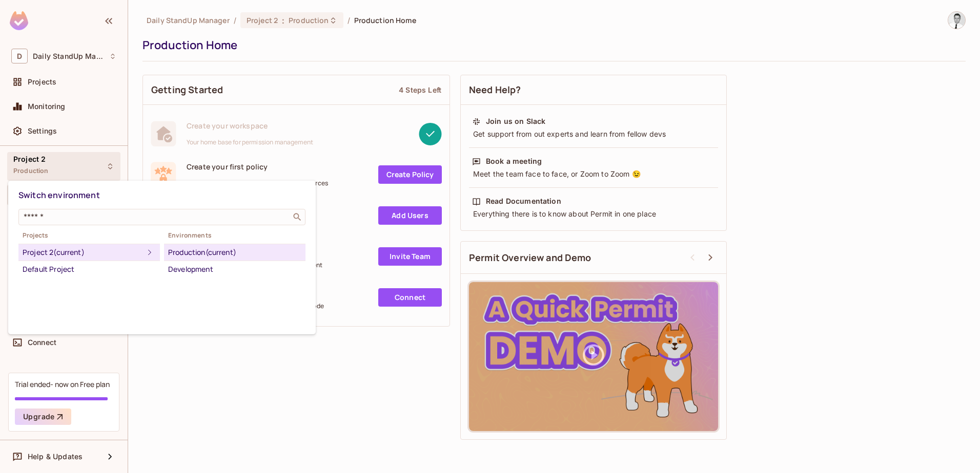 Image resolution: width=980 pixels, height=473 pixels. I want to click on div: Default Project, so click(89, 269).